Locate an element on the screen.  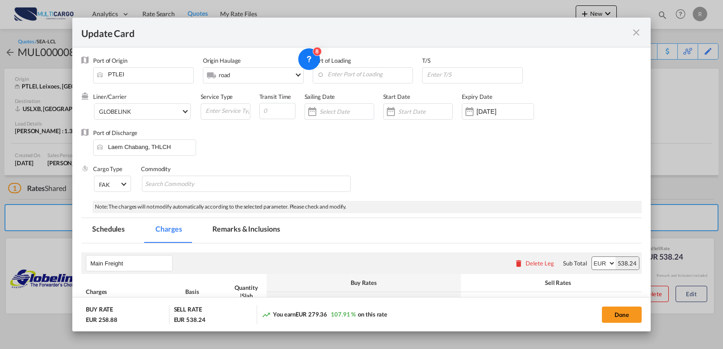
div: Update Card is located at coordinates (356, 32).